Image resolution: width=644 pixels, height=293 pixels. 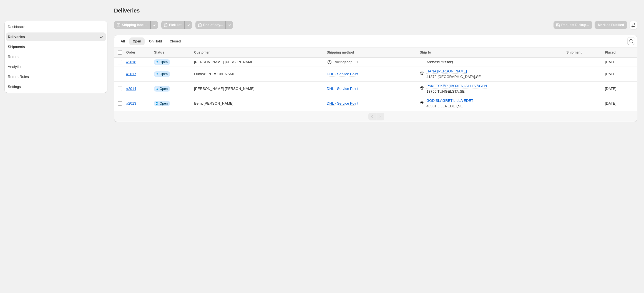 What do you see at coordinates (14, 87) in the screenshot?
I see `div: Settings` at bounding box center [14, 87].